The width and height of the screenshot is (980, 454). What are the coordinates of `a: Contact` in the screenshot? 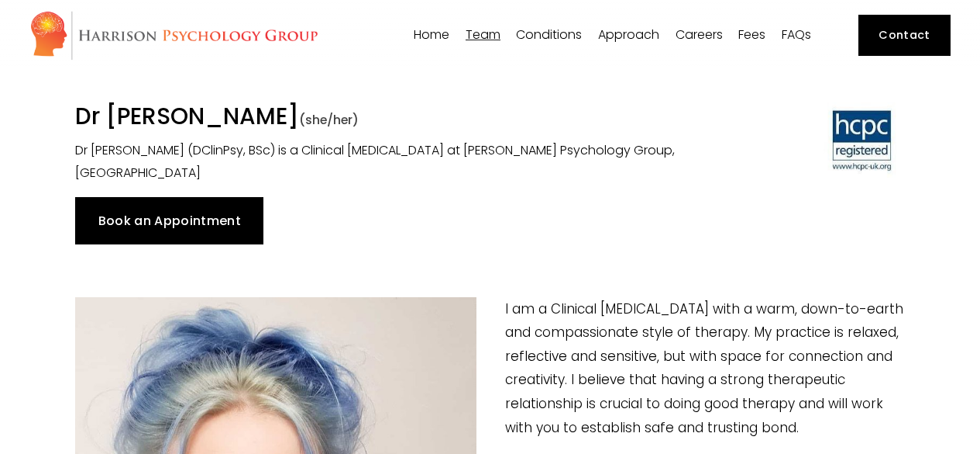 It's located at (904, 35).